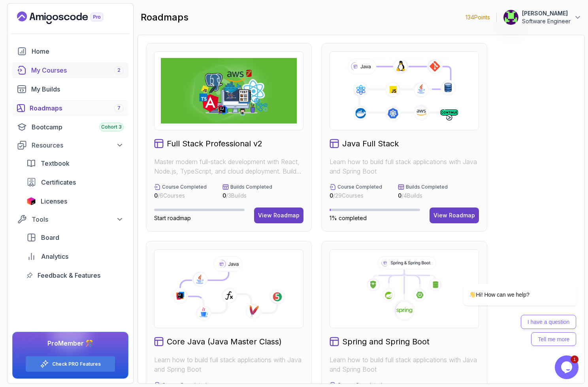 The width and height of the screenshot is (588, 387). Describe the element at coordinates (72, 102) in the screenshot. I see `div: 👋Hi! How can we help?I have a questionTell me more` at that location.